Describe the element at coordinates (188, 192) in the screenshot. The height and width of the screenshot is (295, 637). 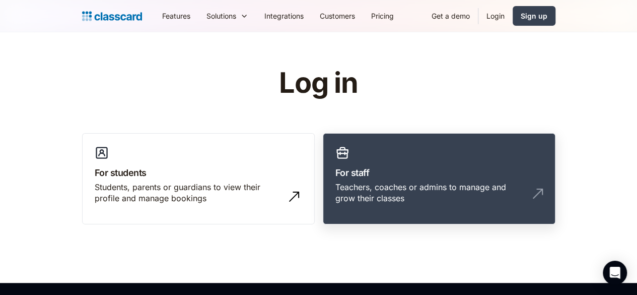
I see `div: Students, parents or guardians to view their profile and manage bookings` at that location.